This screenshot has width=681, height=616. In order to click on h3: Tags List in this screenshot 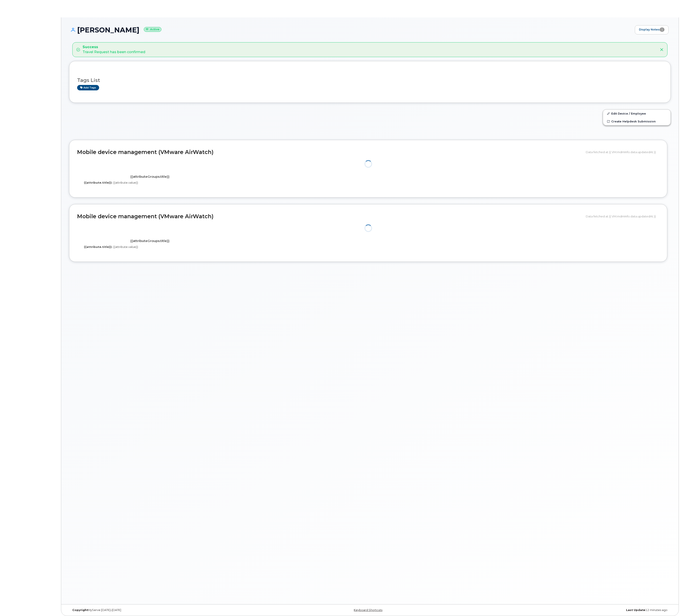, I will do `click(370, 80)`.